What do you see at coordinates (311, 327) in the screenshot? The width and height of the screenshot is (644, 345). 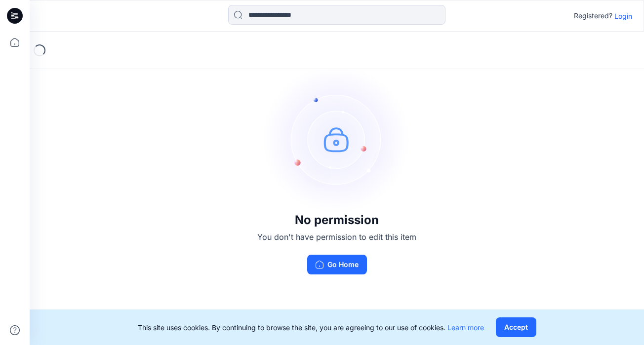 I see `p: This site uses cookies. By continuing to browse the site, you are agreeing to our use of cookies.` at bounding box center [311, 327].